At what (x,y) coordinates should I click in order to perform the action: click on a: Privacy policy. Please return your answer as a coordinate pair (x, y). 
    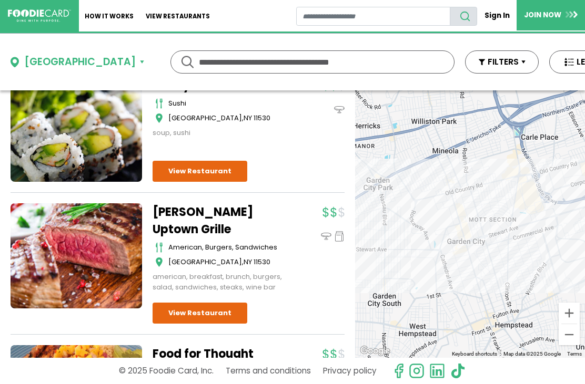
    Looking at the image, I should click on (350, 371).